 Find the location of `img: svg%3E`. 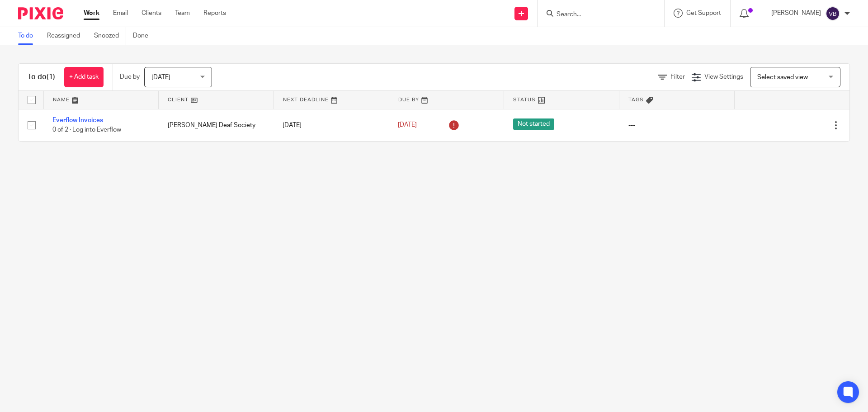

img: svg%3E is located at coordinates (833, 14).